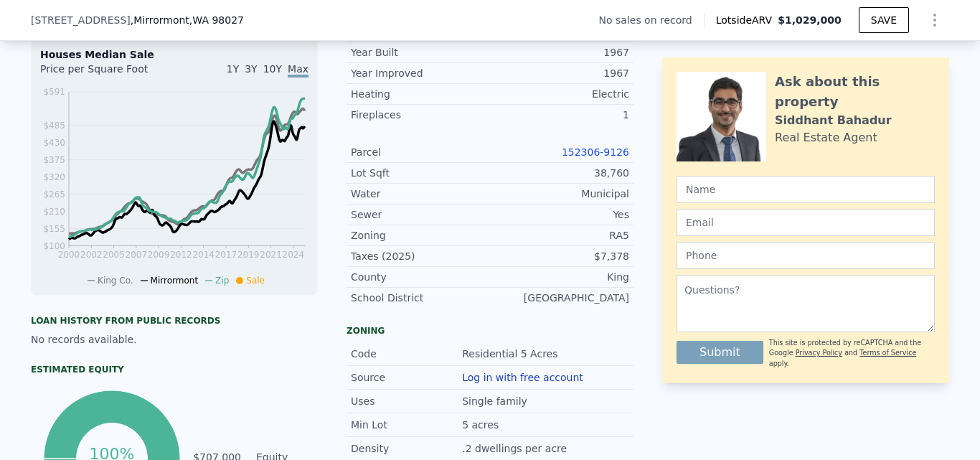 This screenshot has height=460, width=980. What do you see at coordinates (174, 54) in the screenshot?
I see `div: Houses Median Sale` at bounding box center [174, 54].